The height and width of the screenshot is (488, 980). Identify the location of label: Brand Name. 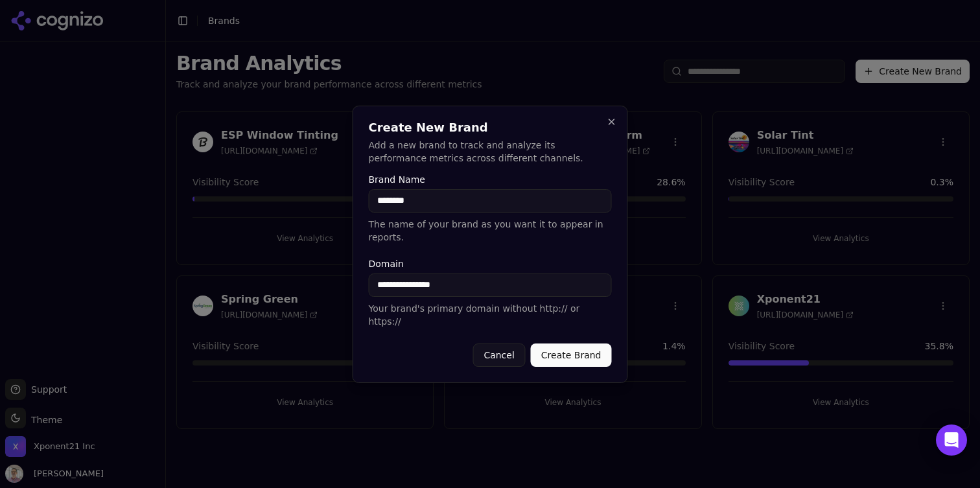
(490, 180).